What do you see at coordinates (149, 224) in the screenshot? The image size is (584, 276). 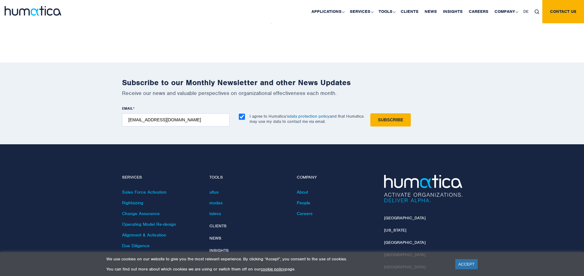 I see `a: Operating Model Re-design` at bounding box center [149, 224].